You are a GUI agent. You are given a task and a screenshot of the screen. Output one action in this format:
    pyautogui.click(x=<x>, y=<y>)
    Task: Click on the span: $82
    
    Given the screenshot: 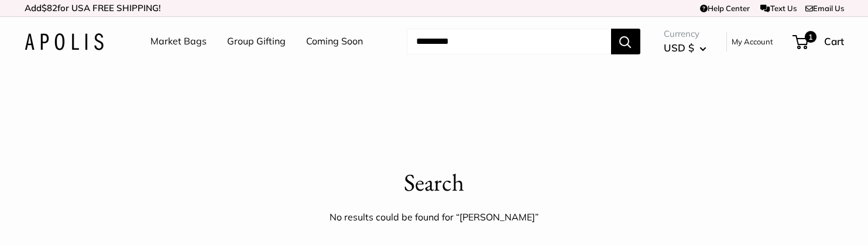 What is the action you would take?
    pyautogui.click(x=49, y=8)
    